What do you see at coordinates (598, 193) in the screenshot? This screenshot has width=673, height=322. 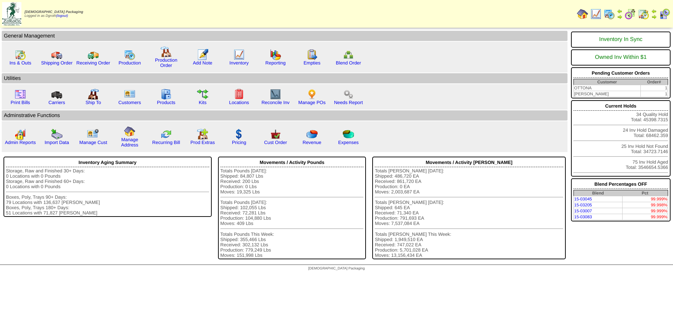 I see `th: Blend` at bounding box center [598, 193].